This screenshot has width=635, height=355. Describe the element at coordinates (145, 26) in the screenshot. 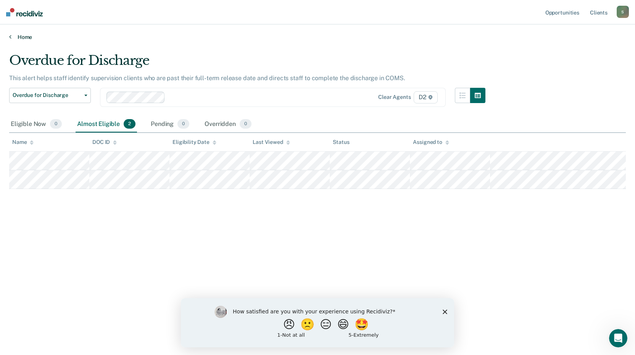

I see `button: 3` at that location.